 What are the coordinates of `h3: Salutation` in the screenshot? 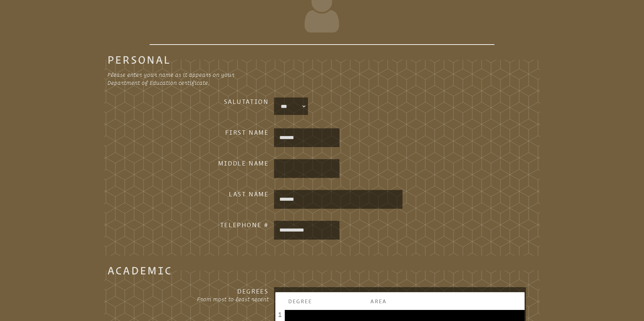 It's located at (215, 101).